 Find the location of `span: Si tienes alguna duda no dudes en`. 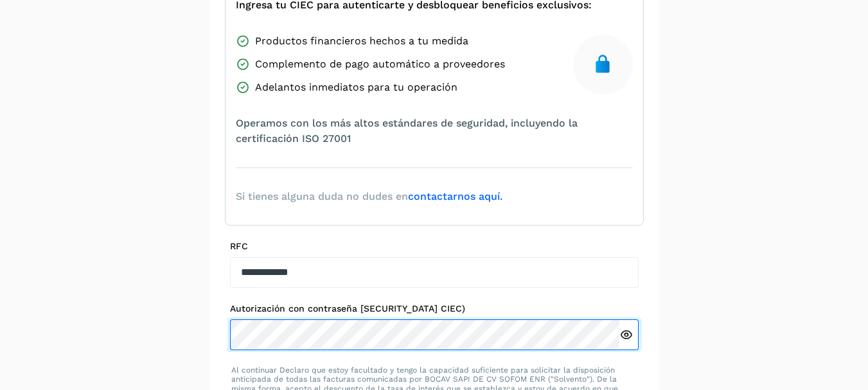

span: Si tienes alguna duda no dudes en is located at coordinates (369, 196).